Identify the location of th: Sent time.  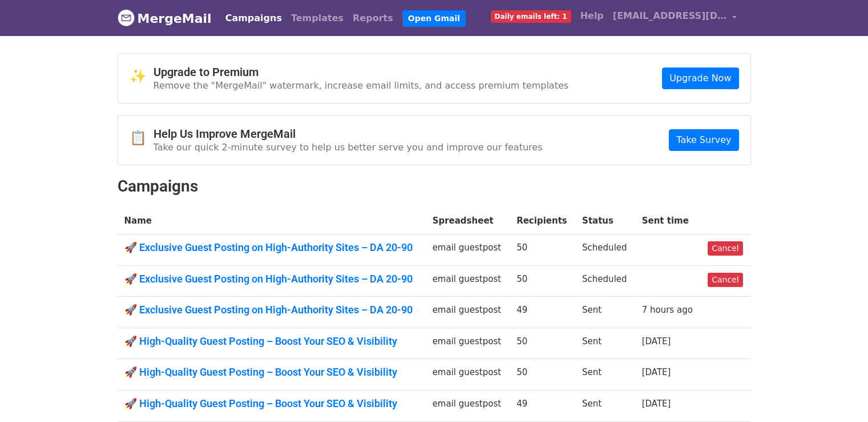
(669, 221).